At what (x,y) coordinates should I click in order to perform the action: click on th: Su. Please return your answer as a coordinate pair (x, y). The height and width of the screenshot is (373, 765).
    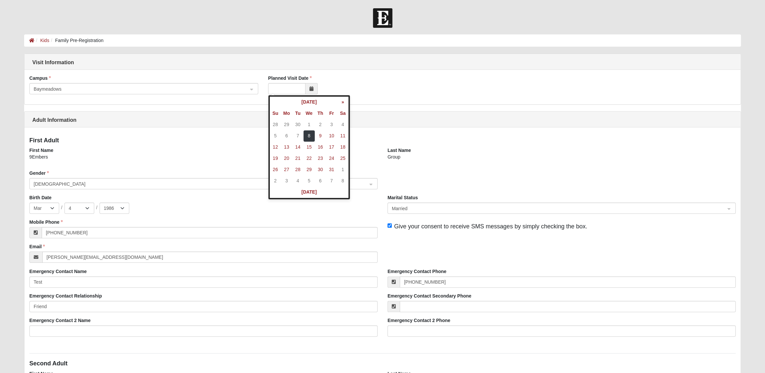
    Looking at the image, I should click on (275, 113).